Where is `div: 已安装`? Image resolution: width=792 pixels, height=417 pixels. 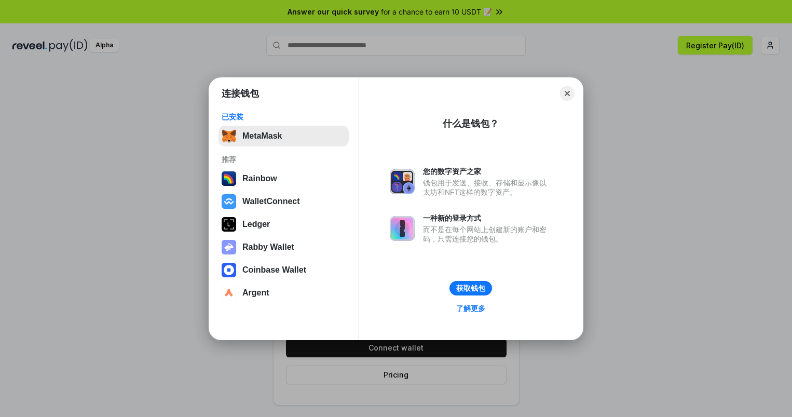
div: 已安装 is located at coordinates (283, 117).